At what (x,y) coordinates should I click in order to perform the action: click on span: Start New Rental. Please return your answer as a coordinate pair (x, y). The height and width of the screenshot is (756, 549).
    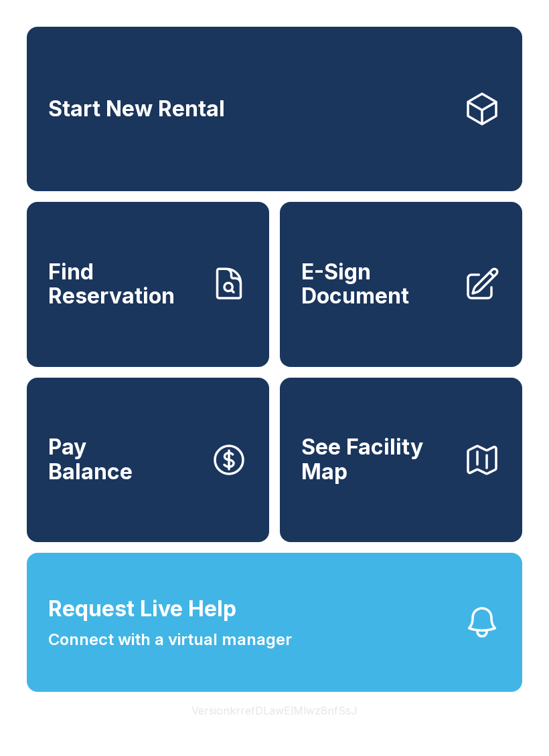
    Looking at the image, I should click on (137, 109).